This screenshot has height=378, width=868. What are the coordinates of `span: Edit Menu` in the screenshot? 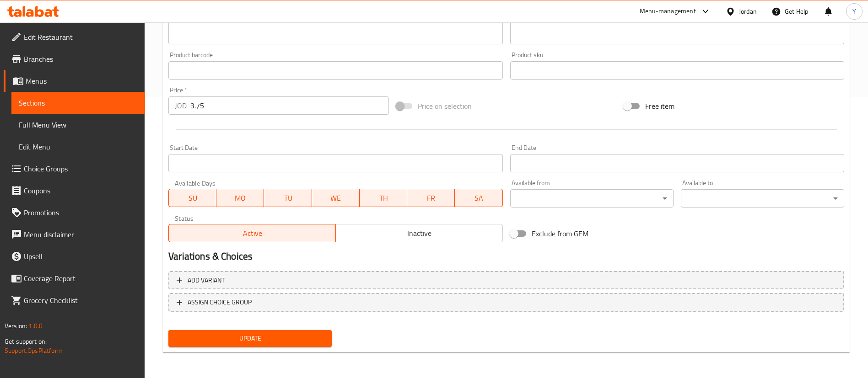 It's located at (79, 147).